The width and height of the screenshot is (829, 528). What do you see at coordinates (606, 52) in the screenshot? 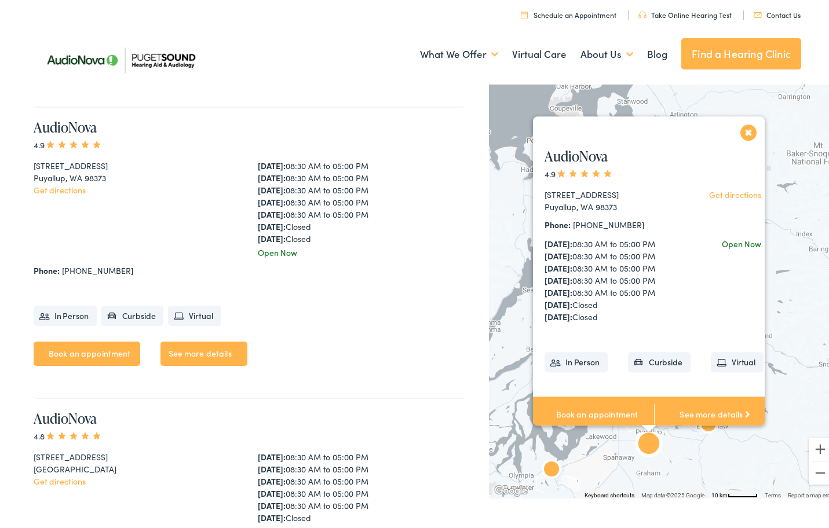
I see `a: About Us` at bounding box center [606, 52].